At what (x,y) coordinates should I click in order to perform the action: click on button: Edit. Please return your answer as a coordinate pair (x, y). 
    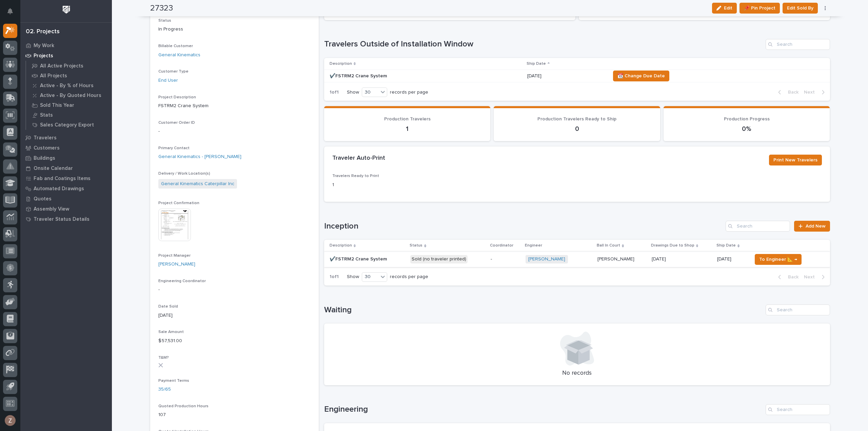
    Looking at the image, I should click on (724, 8).